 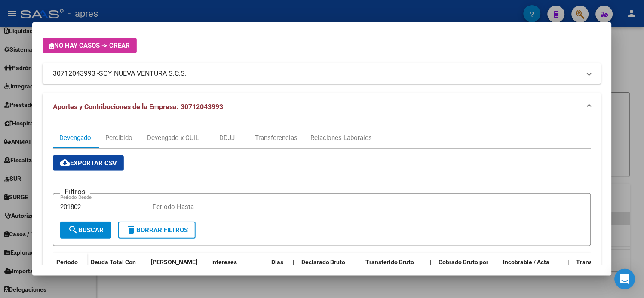 What do you see at coordinates (85, 230) in the screenshot?
I see `span: Buscar` at bounding box center [85, 230].